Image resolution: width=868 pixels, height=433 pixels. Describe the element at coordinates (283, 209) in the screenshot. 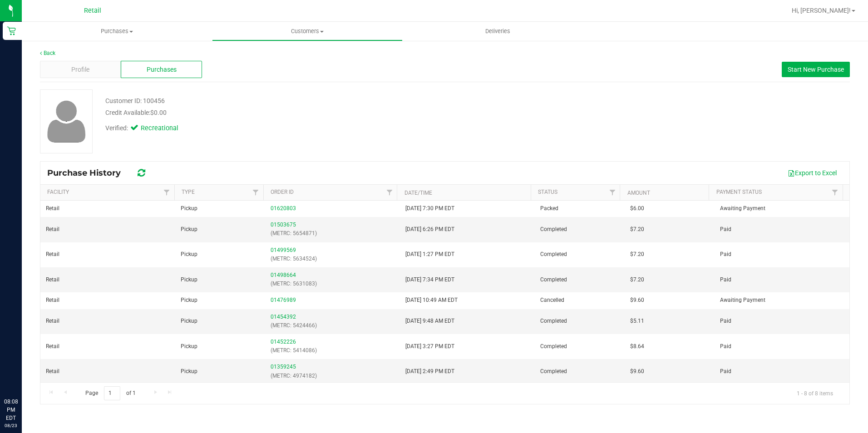

I see `a: 01620803` at that location.